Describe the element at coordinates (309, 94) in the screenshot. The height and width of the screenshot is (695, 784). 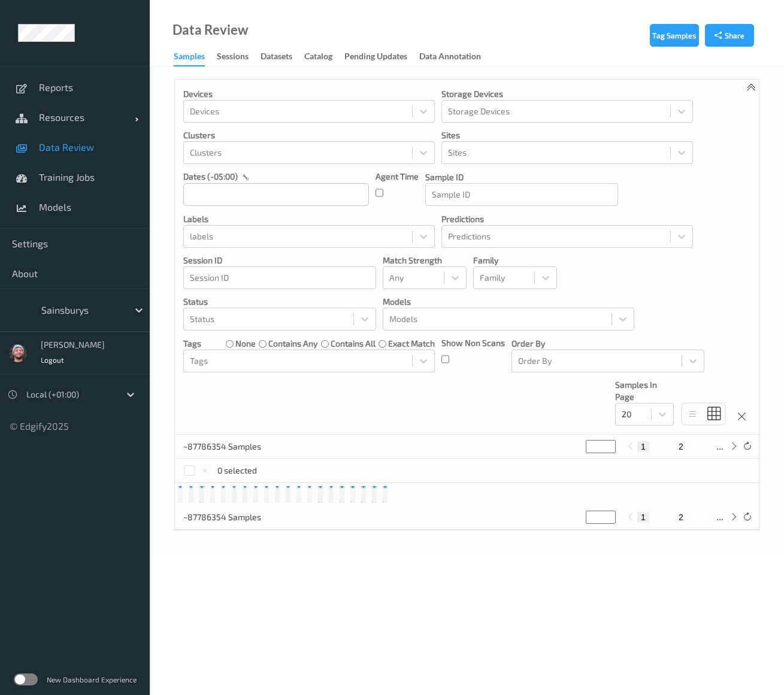
I see `p: Devices` at that location.